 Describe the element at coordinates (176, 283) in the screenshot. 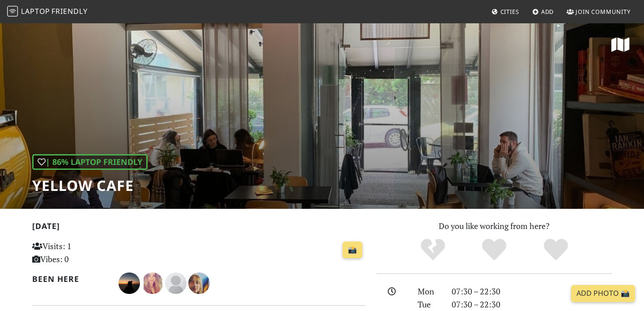

I see `img: blank-535327c66bd565773addf3077783bbfce4b00ec00e9fd257753287c682c7fa38.png` at that location.